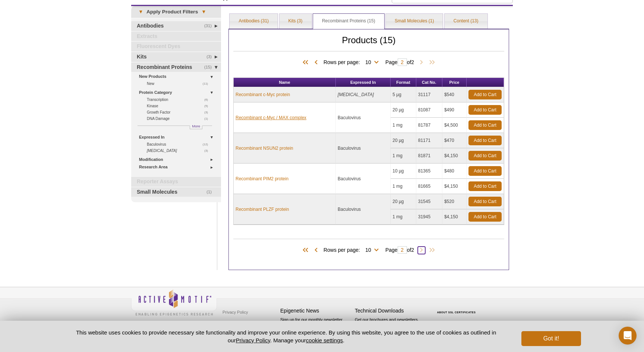  What do you see at coordinates (455, 110) in the screenshot?
I see `td: $490` at bounding box center [455, 110].